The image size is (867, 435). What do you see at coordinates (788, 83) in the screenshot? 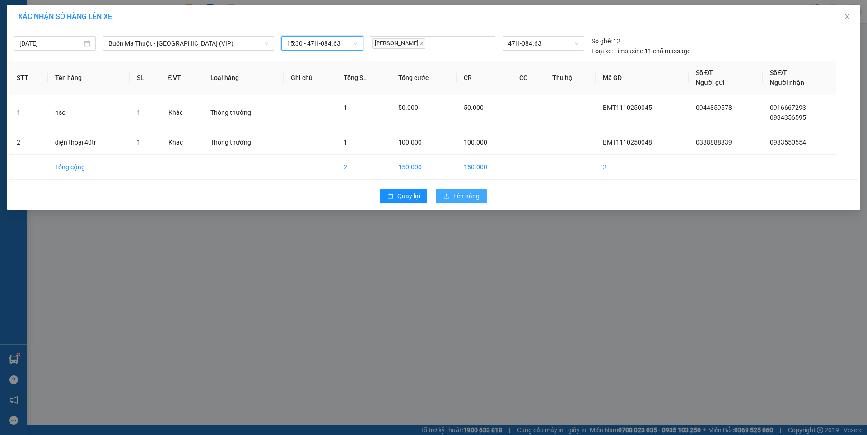
I see `span: Người nhận` at bounding box center [788, 83].